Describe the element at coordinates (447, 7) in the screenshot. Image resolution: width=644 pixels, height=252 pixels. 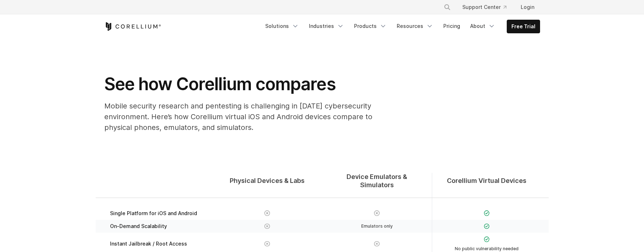
I see `button: Search` at that location.